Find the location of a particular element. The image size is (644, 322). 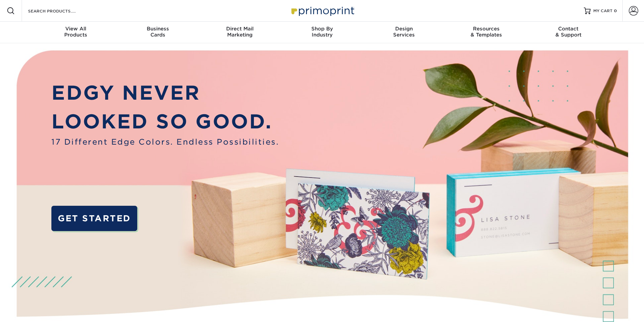

div: & Support is located at coordinates (568, 32).